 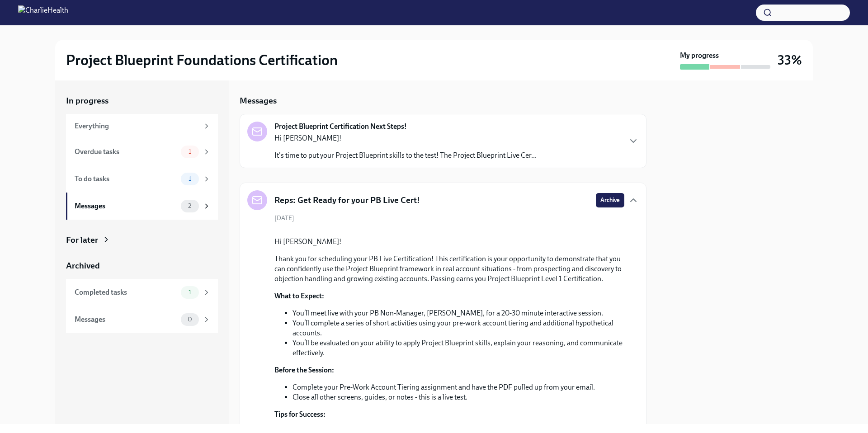 I want to click on h5: Reps: Get Ready for your PB Live Cert!, so click(x=347, y=200).